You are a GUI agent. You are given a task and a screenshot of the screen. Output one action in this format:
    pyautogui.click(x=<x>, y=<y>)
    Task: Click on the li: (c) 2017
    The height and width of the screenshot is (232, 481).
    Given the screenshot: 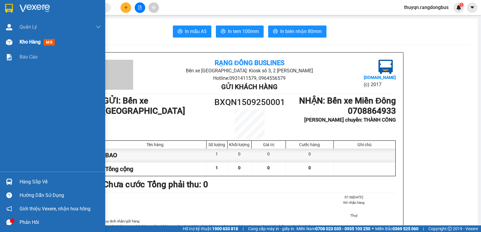 What is the action you would take?
    pyautogui.click(x=379, y=84)
    